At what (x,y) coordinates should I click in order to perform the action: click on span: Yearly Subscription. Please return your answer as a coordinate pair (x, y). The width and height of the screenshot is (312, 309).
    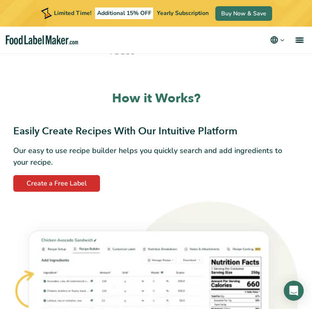
    Looking at the image, I should click on (183, 13).